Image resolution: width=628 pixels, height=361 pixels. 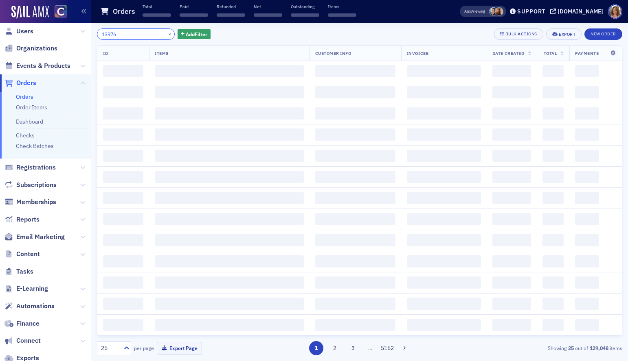 What do you see at coordinates (26, 83) in the screenshot?
I see `span: Orders` at bounding box center [26, 83].